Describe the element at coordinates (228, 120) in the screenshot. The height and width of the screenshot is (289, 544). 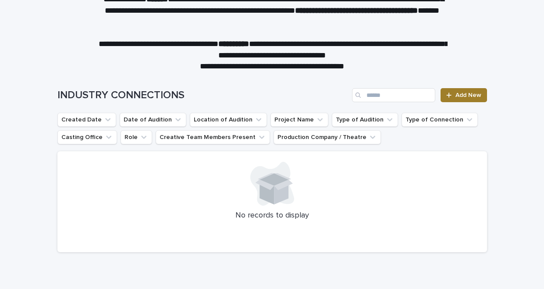
I see `button: Location of Audition` at that location.